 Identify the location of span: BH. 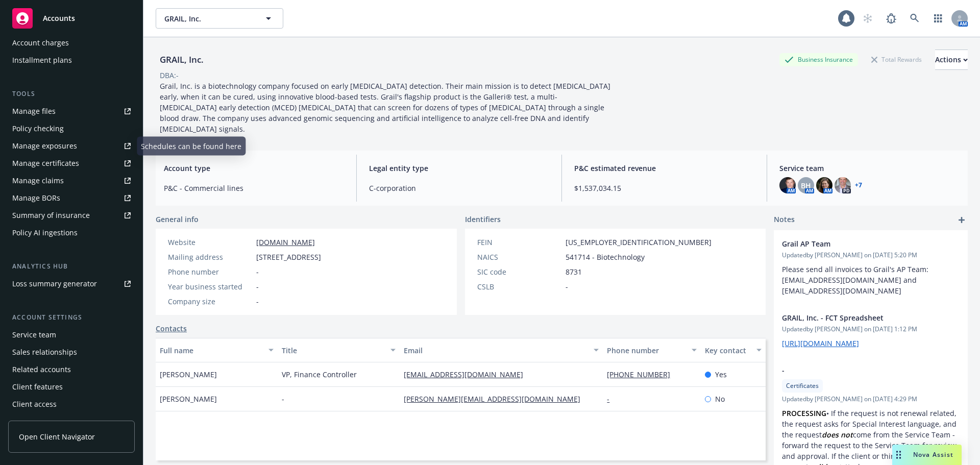
(806, 185).